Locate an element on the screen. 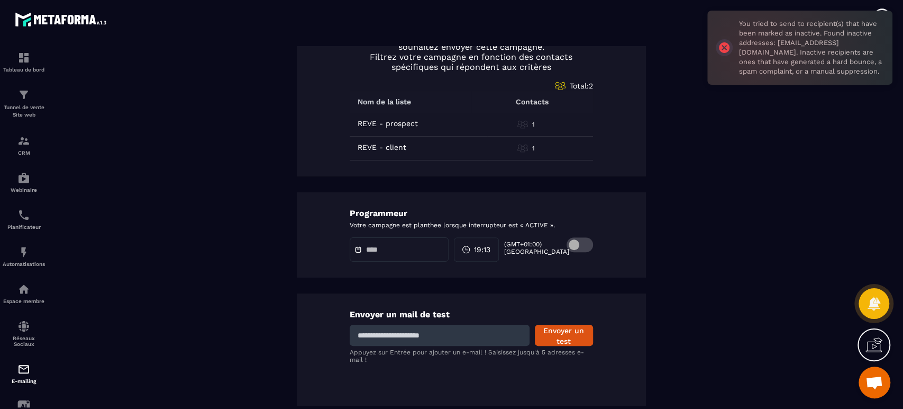 Image resolution: width=903 pixels, height=409 pixels. span: 19:13 is located at coordinates (482, 249).